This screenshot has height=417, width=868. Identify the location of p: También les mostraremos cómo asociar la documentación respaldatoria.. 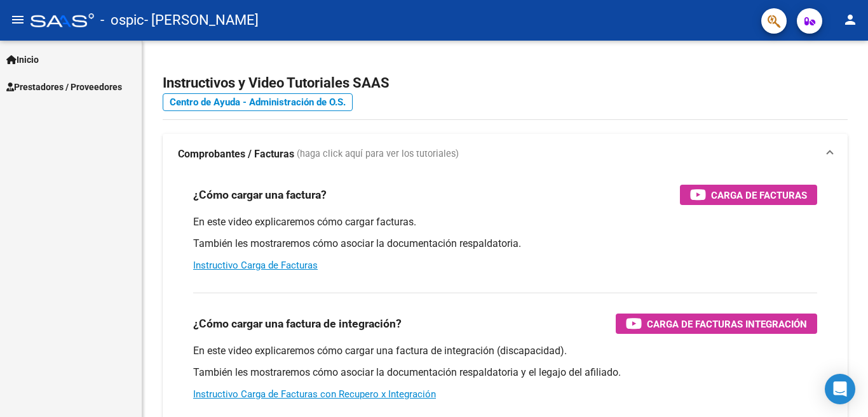
(505, 244).